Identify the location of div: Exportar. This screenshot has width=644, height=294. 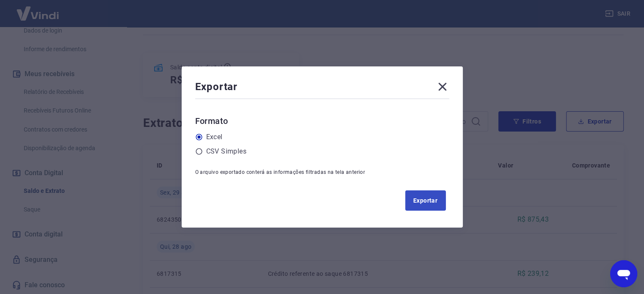
(323, 88).